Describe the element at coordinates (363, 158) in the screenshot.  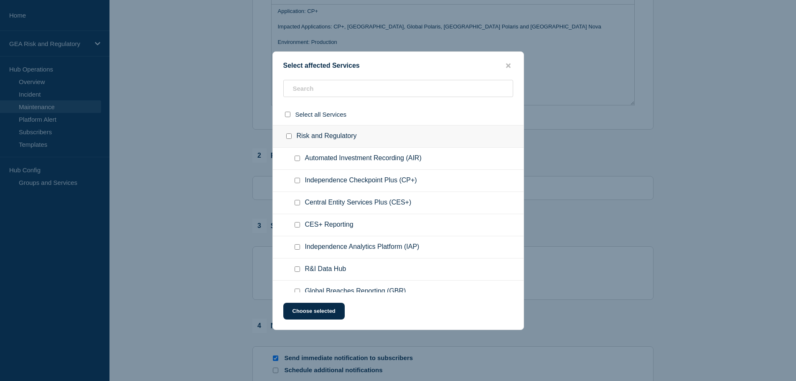
I see `span: Automated Investment Recording (AIR)` at that location.